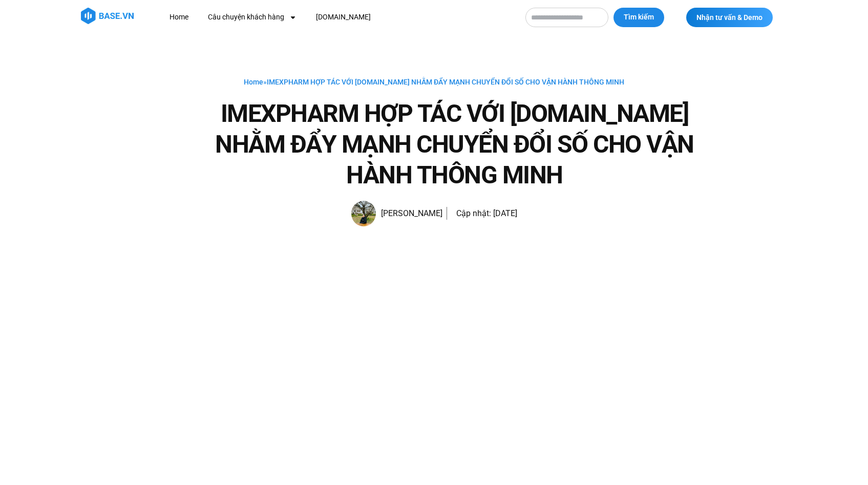  Describe the element at coordinates (339, 17) in the screenshot. I see `nav: Menu` at that location.